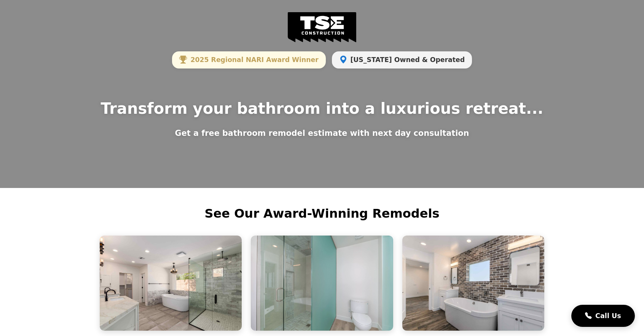 This screenshot has height=336, width=644. Describe the element at coordinates (322, 213) in the screenshot. I see `h2: See Our Award-Winning Remodels` at that location.